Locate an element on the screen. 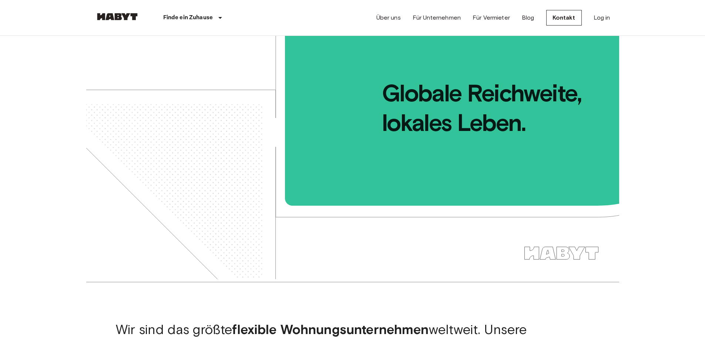 This screenshot has height=337, width=705. a: Blog is located at coordinates (528, 18).